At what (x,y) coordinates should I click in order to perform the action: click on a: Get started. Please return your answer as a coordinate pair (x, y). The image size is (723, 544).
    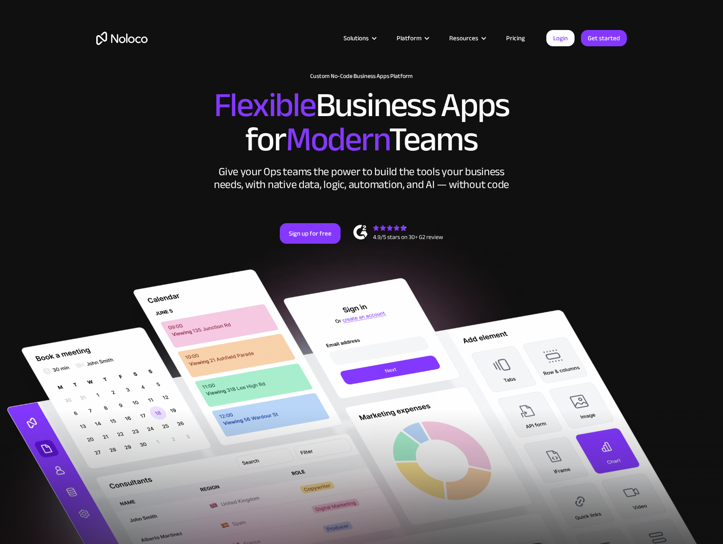
    Looking at the image, I should click on (604, 38).